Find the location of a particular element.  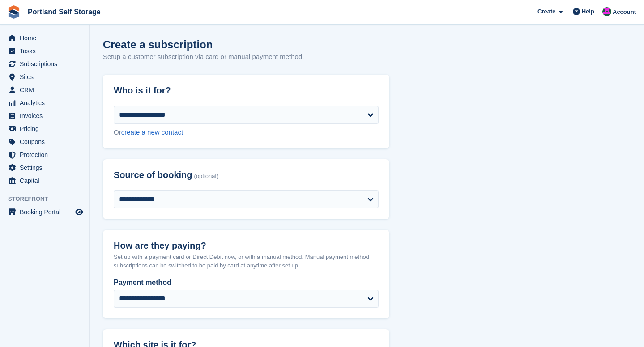

h2: Who is it for? is located at coordinates (246, 91).